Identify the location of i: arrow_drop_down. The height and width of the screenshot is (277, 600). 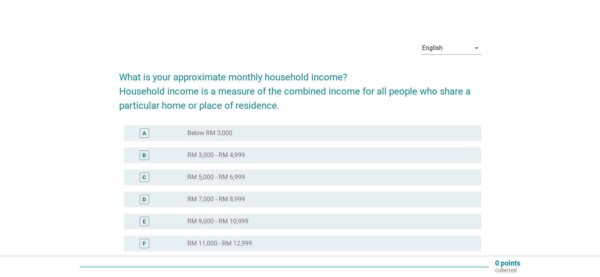
(477, 48).